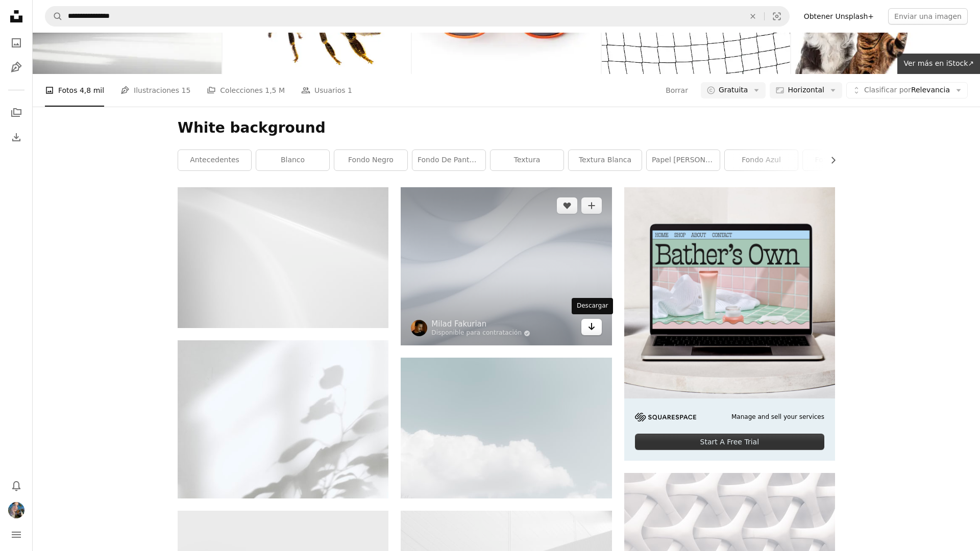 This screenshot has height=551, width=980. Describe the element at coordinates (591, 306) in the screenshot. I see `div: Descargar` at that location.